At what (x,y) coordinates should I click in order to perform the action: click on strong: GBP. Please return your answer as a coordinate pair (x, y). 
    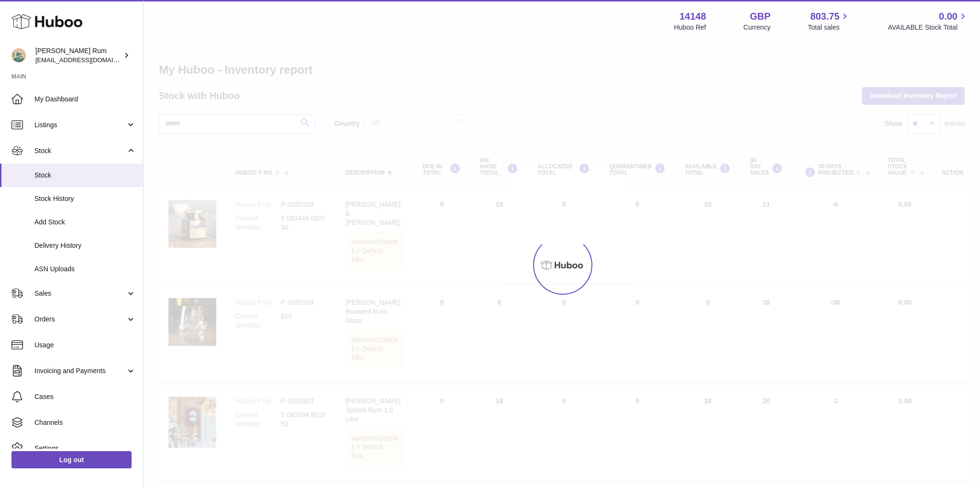
    Looking at the image, I should click on (760, 16).